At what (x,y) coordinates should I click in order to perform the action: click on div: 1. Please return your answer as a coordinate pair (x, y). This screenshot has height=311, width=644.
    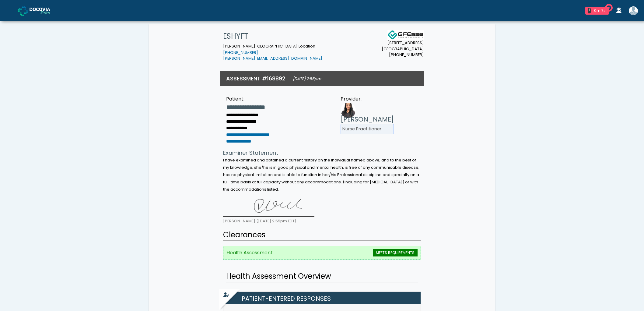
    Looking at the image, I should click on (589, 10).